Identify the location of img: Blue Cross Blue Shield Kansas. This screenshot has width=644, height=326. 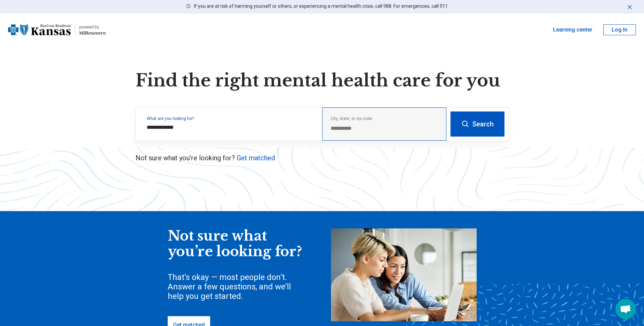
(40, 30).